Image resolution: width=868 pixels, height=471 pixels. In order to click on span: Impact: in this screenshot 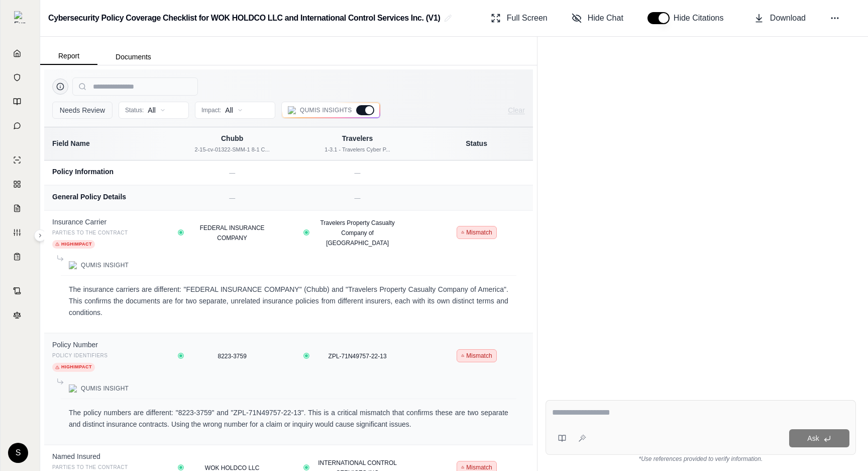, I will do `click(211, 110)`.